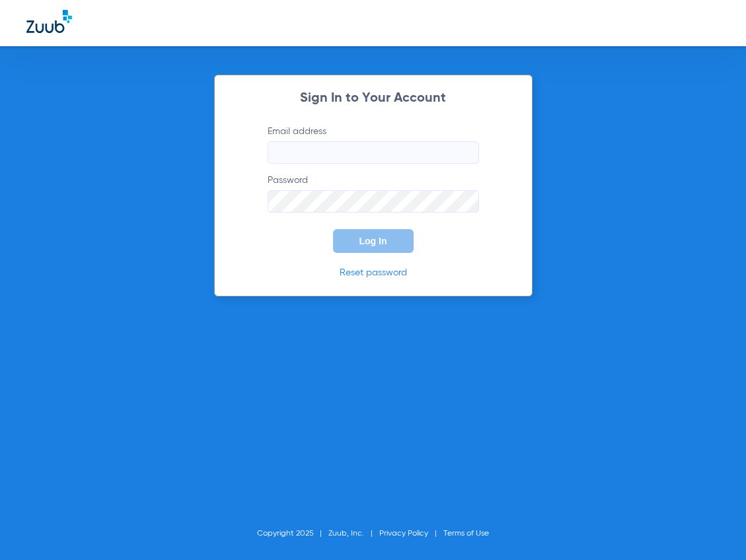 The width and height of the screenshot is (746, 560). I want to click on li: Zuub, Inc., so click(354, 534).